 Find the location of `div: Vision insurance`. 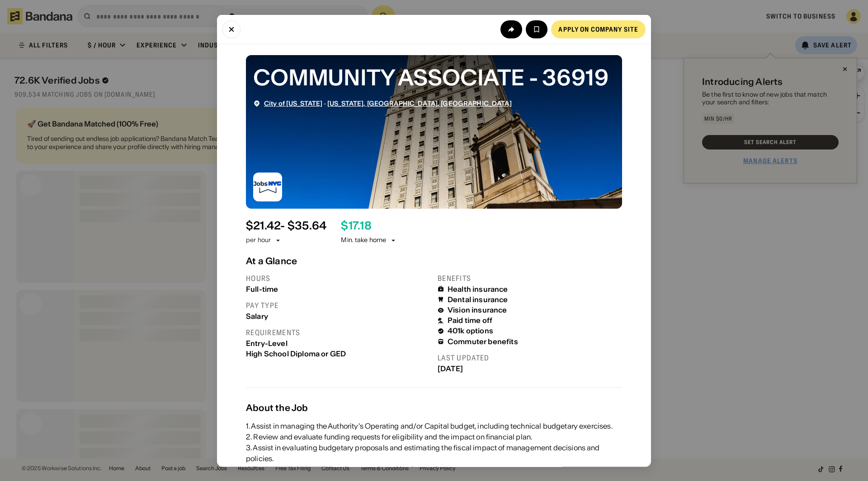

div: Vision insurance is located at coordinates (477, 310).